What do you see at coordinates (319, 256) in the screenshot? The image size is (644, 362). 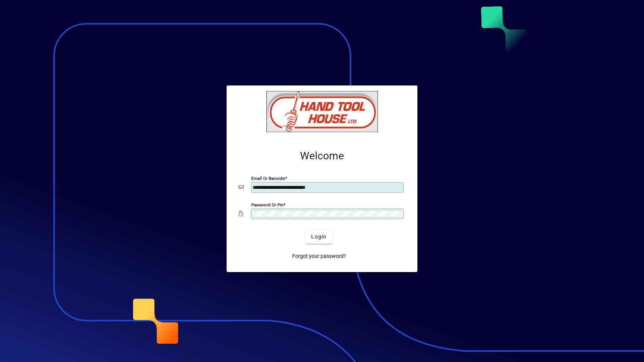 I see `span: Forgot your password?` at bounding box center [319, 256].